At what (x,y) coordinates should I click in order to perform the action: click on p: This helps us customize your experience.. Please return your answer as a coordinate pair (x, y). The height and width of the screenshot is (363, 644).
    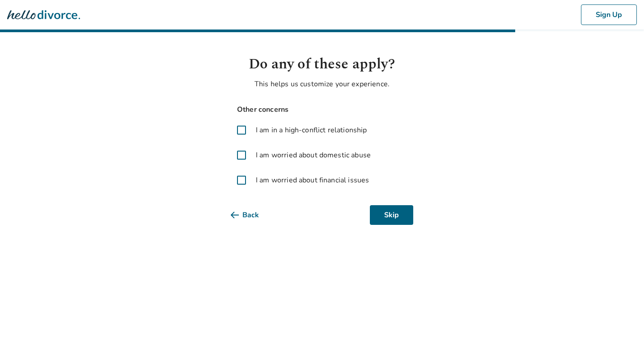
    Looking at the image, I should click on (322, 84).